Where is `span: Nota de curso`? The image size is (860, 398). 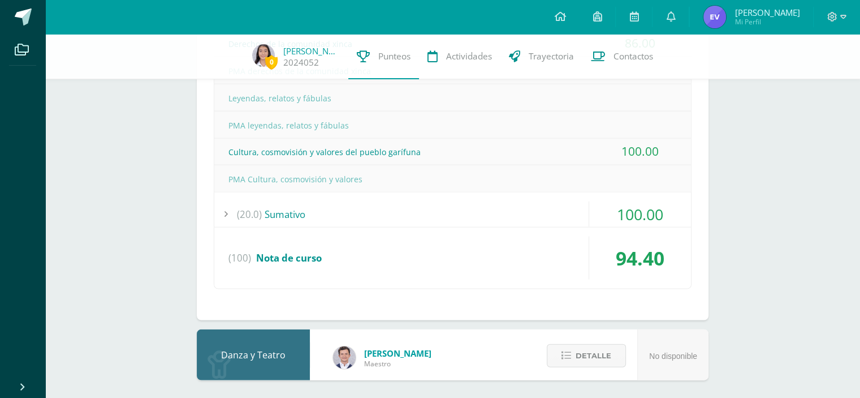
span: Nota de curso is located at coordinates (289, 257).